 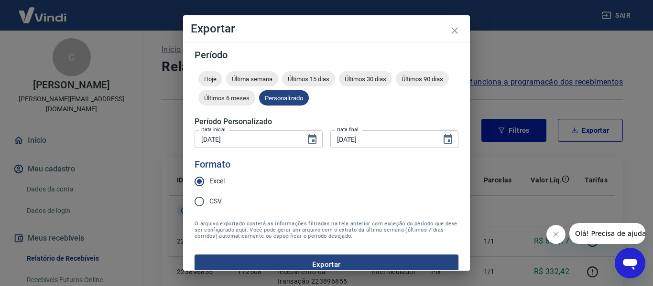 What do you see at coordinates (210, 79) in the screenshot?
I see `span: Hoje` at bounding box center [210, 79].